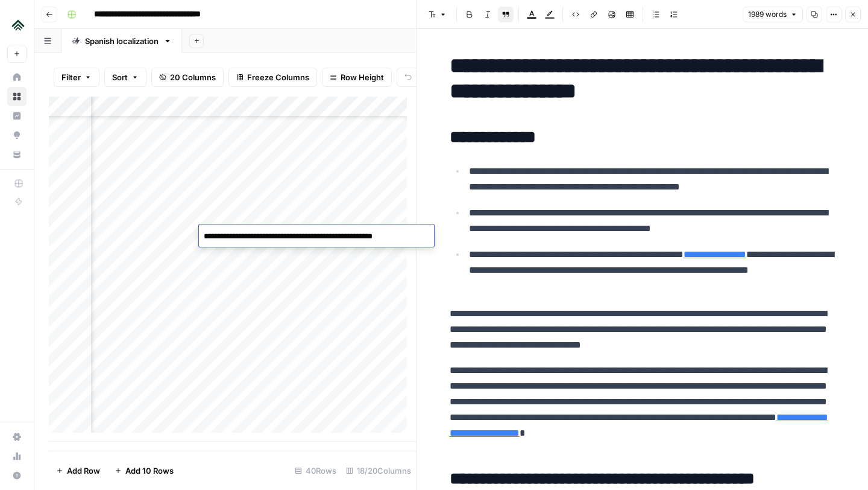 Image resolution: width=868 pixels, height=490 pixels. Describe the element at coordinates (362, 77) in the screenshot. I see `span: Row Height` at that location.